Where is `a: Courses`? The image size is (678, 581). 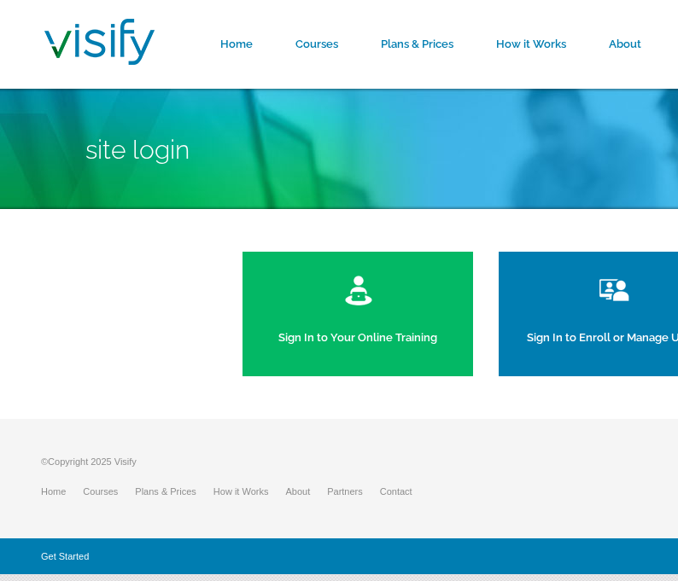 a: Courses is located at coordinates (108, 492).